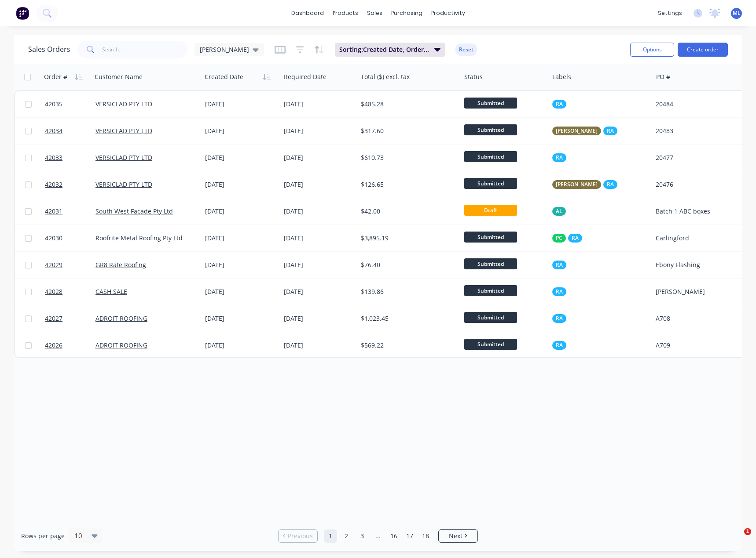 This screenshot has width=756, height=558. I want to click on div: Status, so click(473, 77).